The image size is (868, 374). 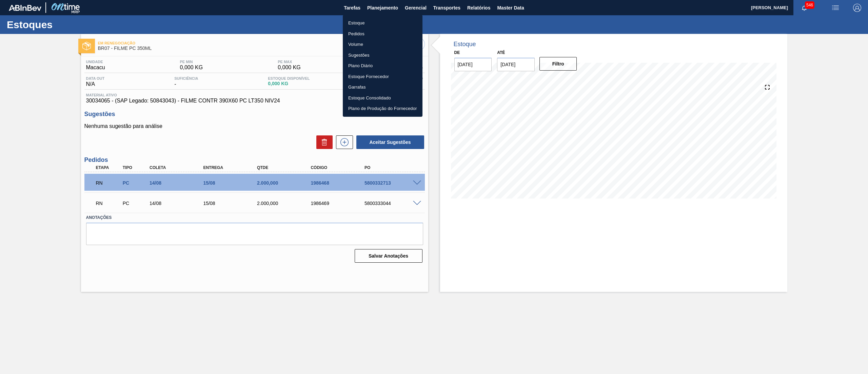 I want to click on a: Pedidos, so click(x=382, y=34).